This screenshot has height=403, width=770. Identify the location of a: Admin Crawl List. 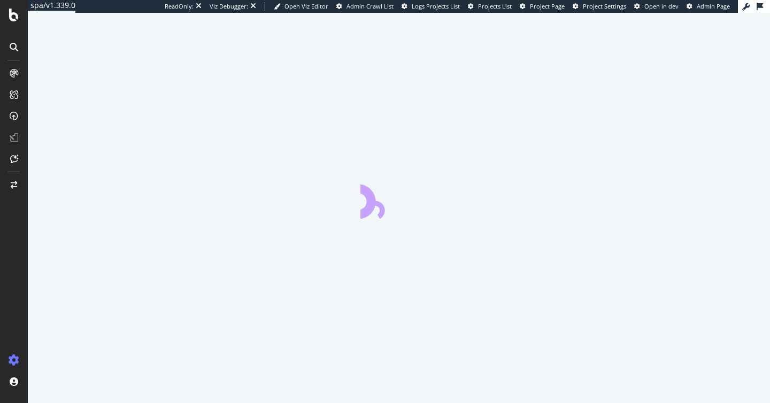
(365, 6).